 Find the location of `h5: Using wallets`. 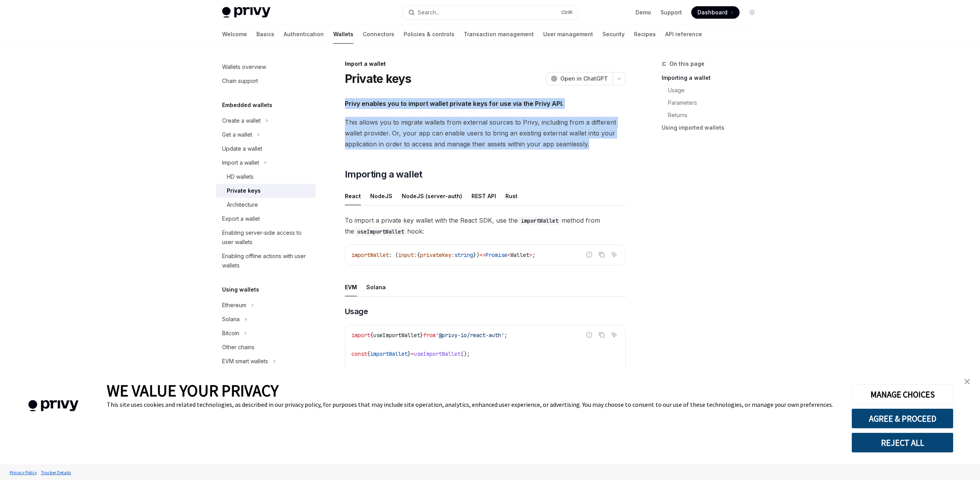

h5: Using wallets is located at coordinates (240, 290).